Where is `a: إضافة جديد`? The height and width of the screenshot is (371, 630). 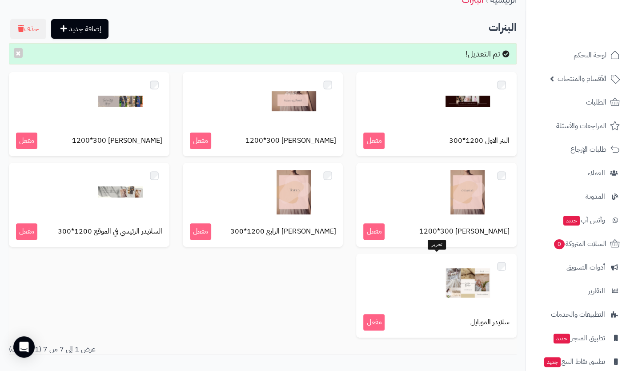
a: إضافة جديد is located at coordinates (80, 29).